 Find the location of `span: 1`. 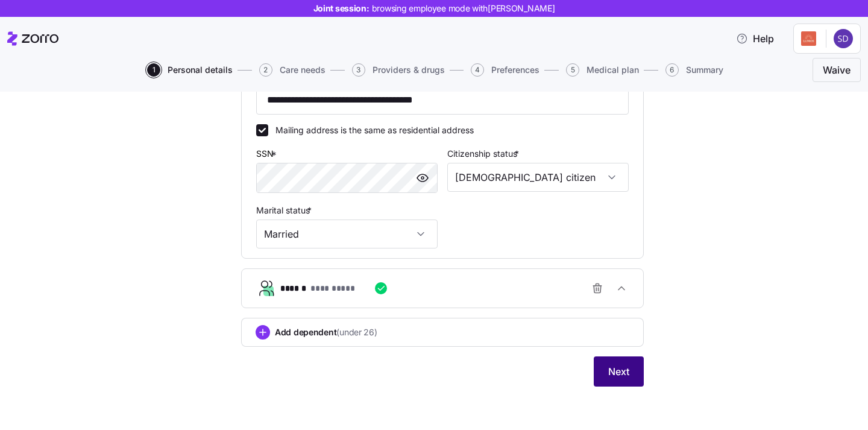

span: 1 is located at coordinates (154, 70).